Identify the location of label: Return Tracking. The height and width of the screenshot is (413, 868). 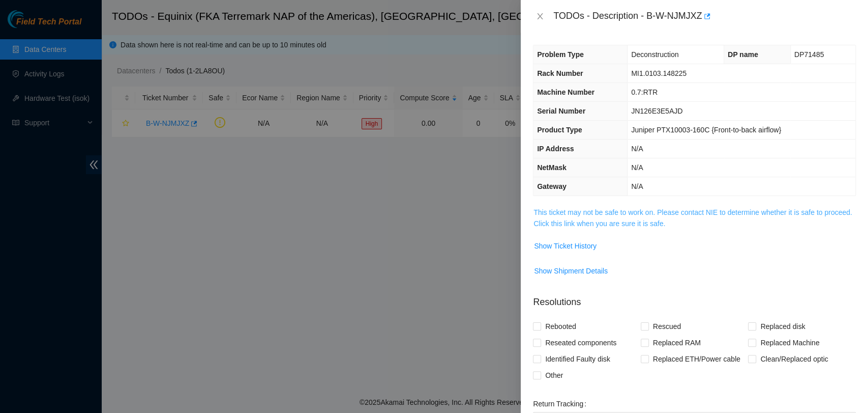
(561, 404).